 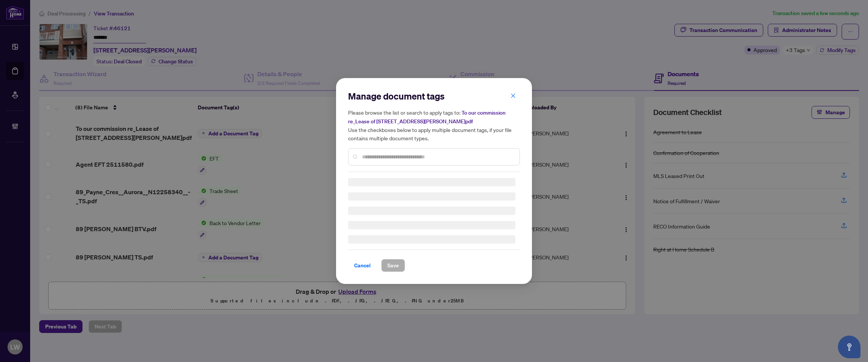 I want to click on span: close, so click(x=513, y=96).